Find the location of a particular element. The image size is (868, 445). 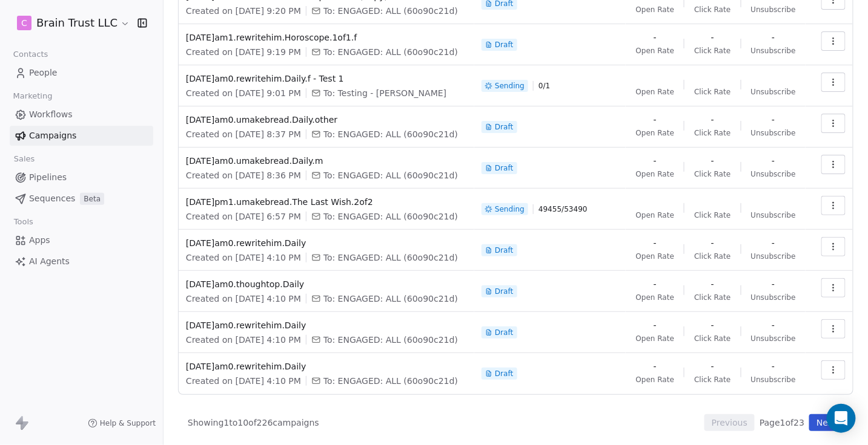

button: CBrain Trust LLC is located at coordinates (72, 23).